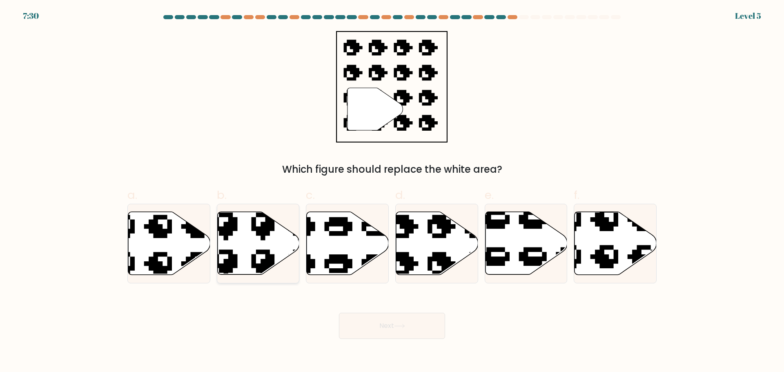 This screenshot has width=784, height=372. Describe the element at coordinates (222, 195) in the screenshot. I see `span: b.` at that location.